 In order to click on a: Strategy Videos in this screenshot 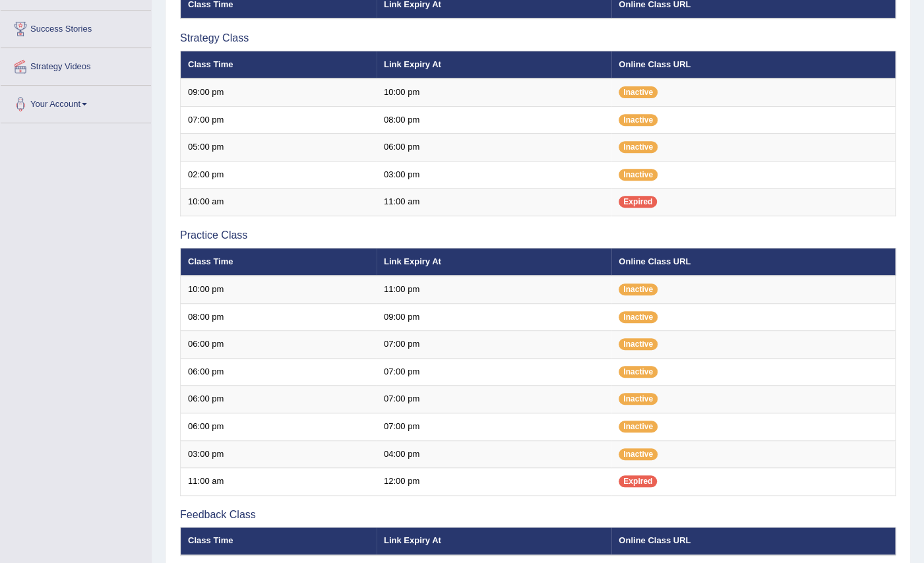, I will do `click(76, 64)`.